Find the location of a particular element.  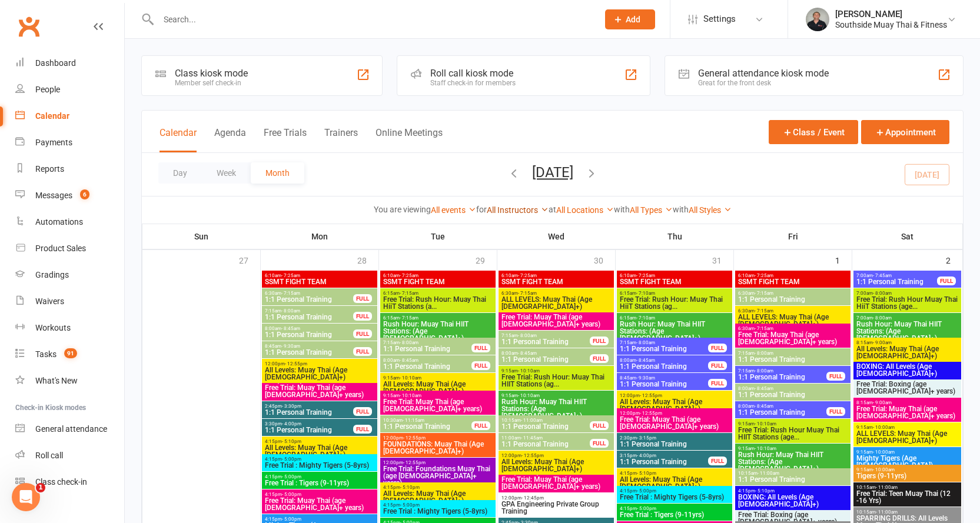

span: Free Trial: Rush Hour: Muay Thai HIIT Stations (ag... is located at coordinates (556, 380).